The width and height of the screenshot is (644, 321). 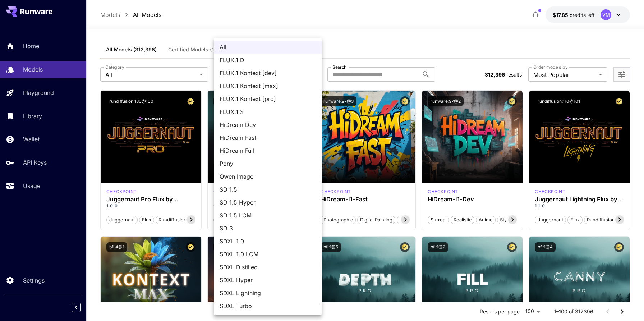 What do you see at coordinates (268, 280) in the screenshot?
I see `span: SDXL Hyper` at bounding box center [268, 280].